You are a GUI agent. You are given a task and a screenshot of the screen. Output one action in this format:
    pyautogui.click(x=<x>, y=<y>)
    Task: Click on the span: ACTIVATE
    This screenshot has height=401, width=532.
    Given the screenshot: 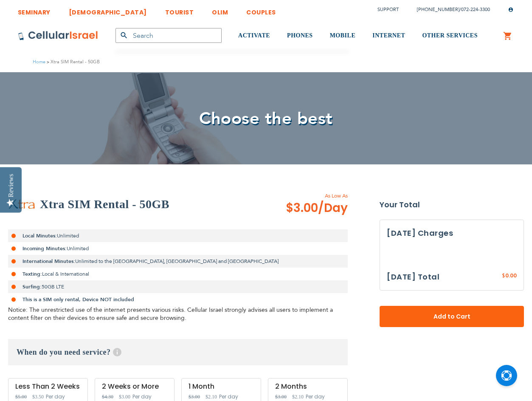 What is the action you would take?
    pyautogui.click(x=254, y=35)
    